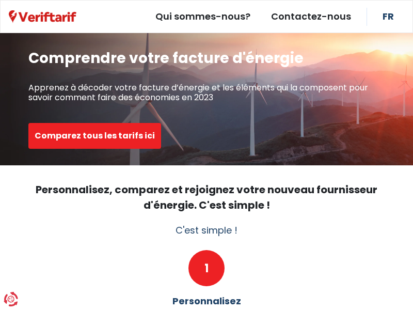 This screenshot has width=413, height=310. I want to click on img: Veriftarif logo, so click(42, 17).